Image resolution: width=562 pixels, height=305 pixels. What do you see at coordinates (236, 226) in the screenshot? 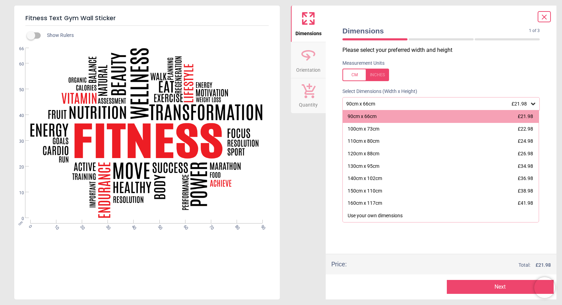
I see `span: 80` at bounding box center [236, 226].